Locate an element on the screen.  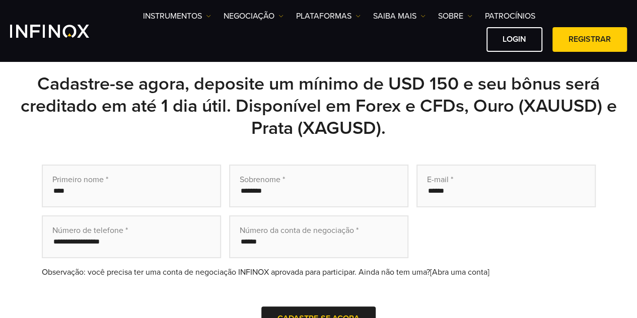
h2: Cadastre-se agora, deposite um mínimo de USD 150 e seu bônus será creditado em até 1 dia útil. Di... is located at coordinates (318, 106).